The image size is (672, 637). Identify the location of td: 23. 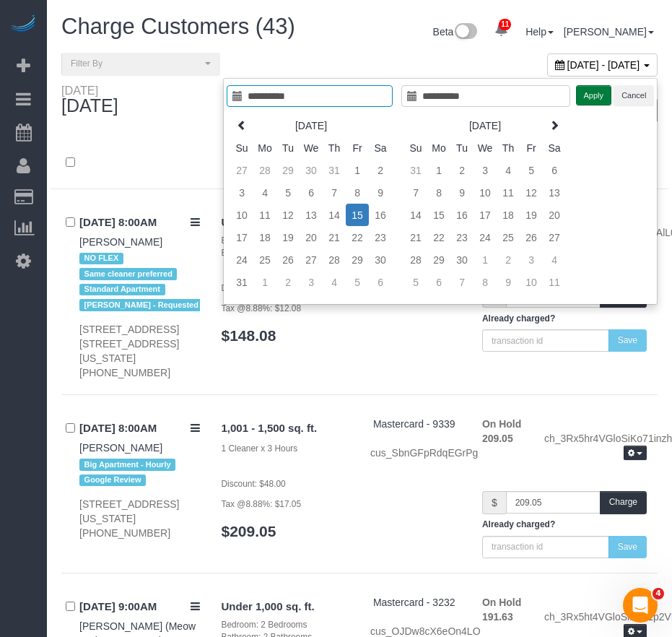
(380, 237).